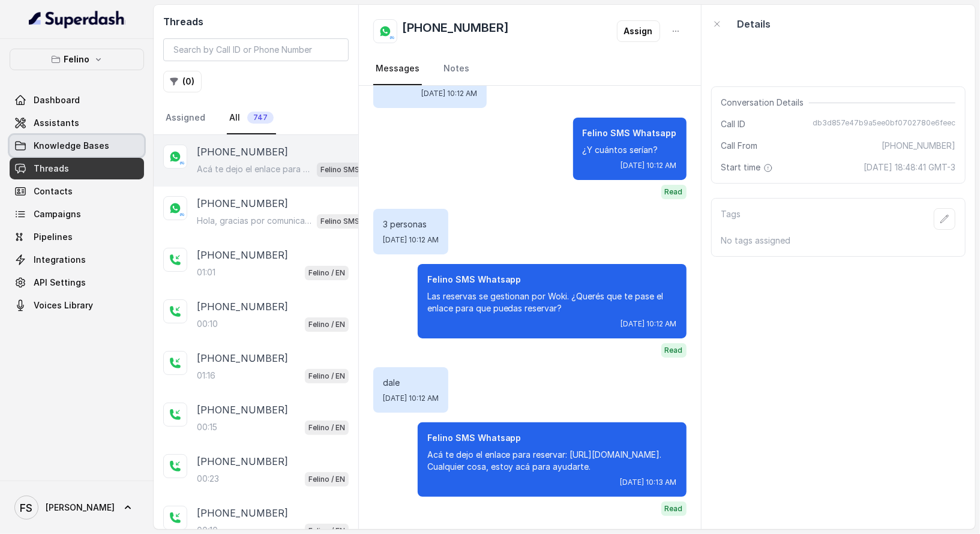 The width and height of the screenshot is (980, 534). Describe the element at coordinates (748, 167) in the screenshot. I see `span: Start time` at that location.